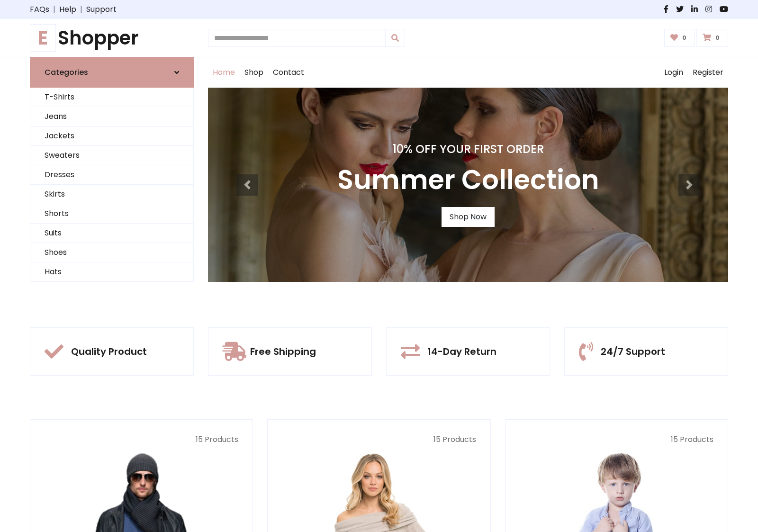  I want to click on h4: 10% Off Your First Order, so click(468, 149).